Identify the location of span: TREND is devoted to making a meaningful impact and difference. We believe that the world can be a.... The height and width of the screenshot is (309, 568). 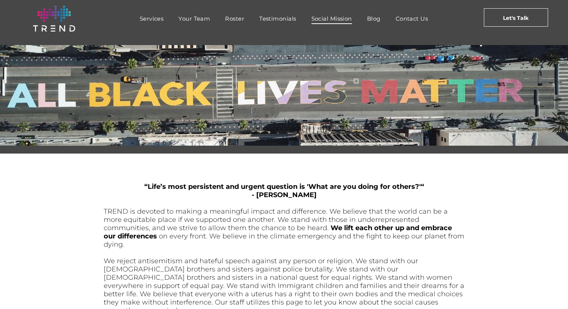
(276, 220).